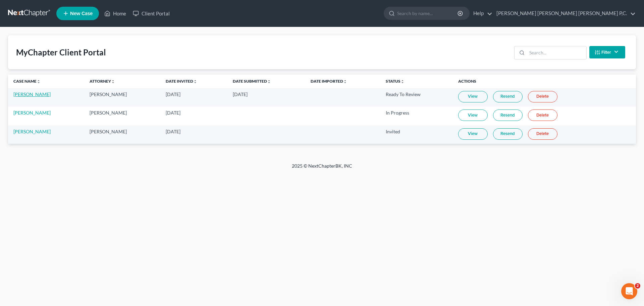 The height and width of the screenshot is (306, 644). Describe the element at coordinates (396, 81) in the screenshot. I see `a: Statusunfold_more` at that location.